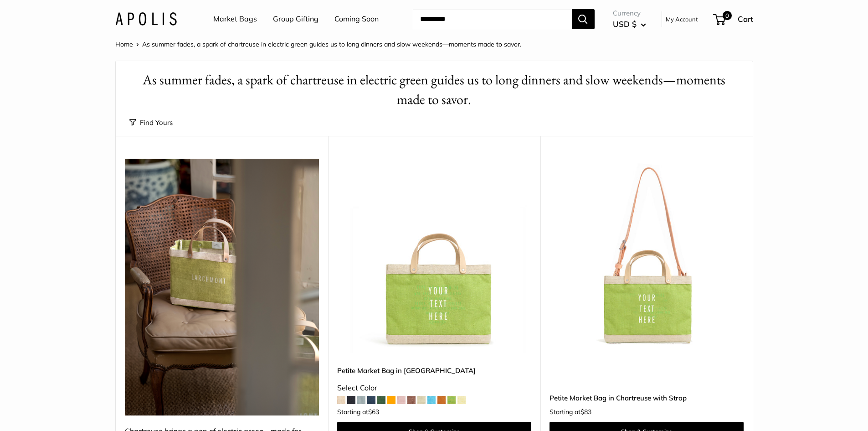 Image resolution: width=868 pixels, height=431 pixels. Describe the element at coordinates (647, 398) in the screenshot. I see `a: Petite Market Bag in Chartreuse with Strap` at that location.